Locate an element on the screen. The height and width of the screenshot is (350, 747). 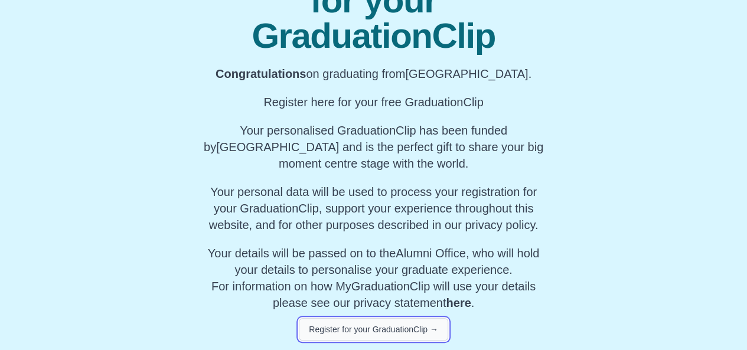
a: here is located at coordinates (458, 303).